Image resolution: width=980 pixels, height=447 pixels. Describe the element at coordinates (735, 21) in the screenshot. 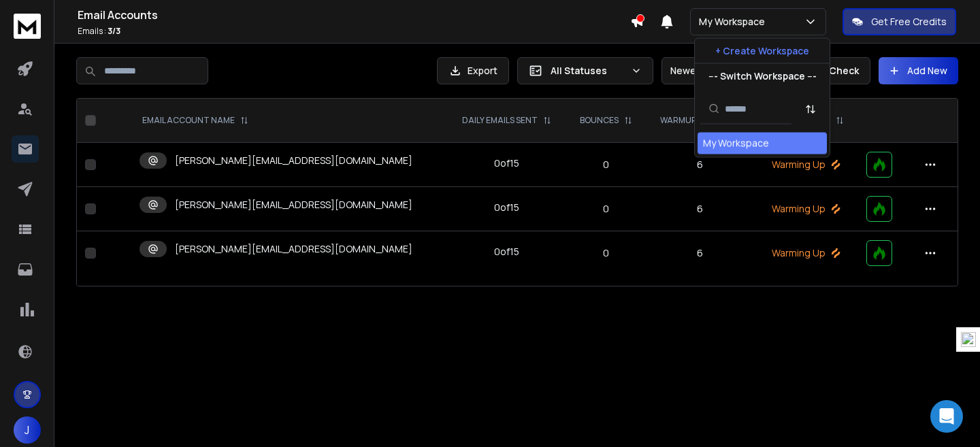

I see `p: My Workspace` at that location.